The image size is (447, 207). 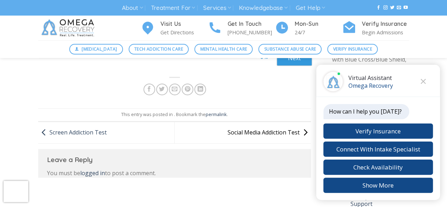 What do you see at coordinates (386, 8) in the screenshot?
I see `a: Follow on Instagram` at bounding box center [386, 8].